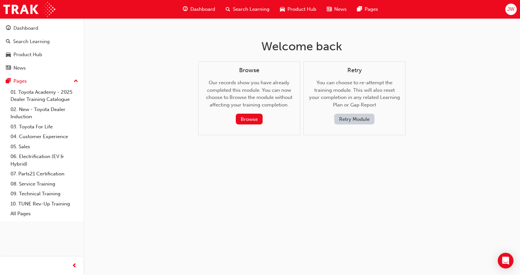 This screenshot has width=520, height=275. Describe the element at coordinates (298, 9) in the screenshot. I see `a: car-iconProduct Hub` at that location.